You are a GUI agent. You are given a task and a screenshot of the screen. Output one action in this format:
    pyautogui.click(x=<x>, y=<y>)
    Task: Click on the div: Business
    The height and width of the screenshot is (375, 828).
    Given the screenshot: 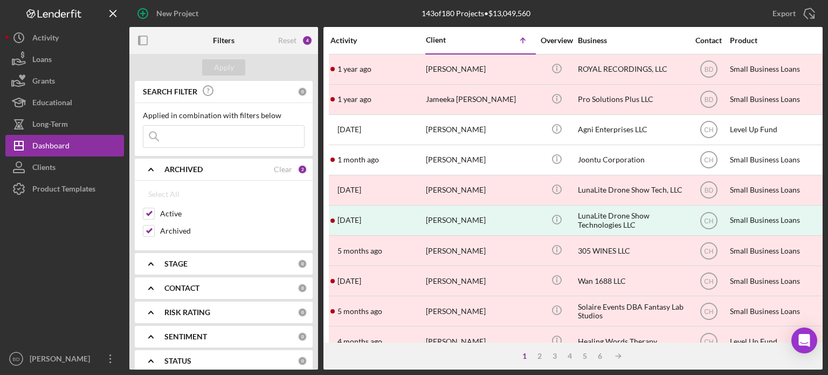 What is the action you would take?
    pyautogui.click(x=632, y=40)
    